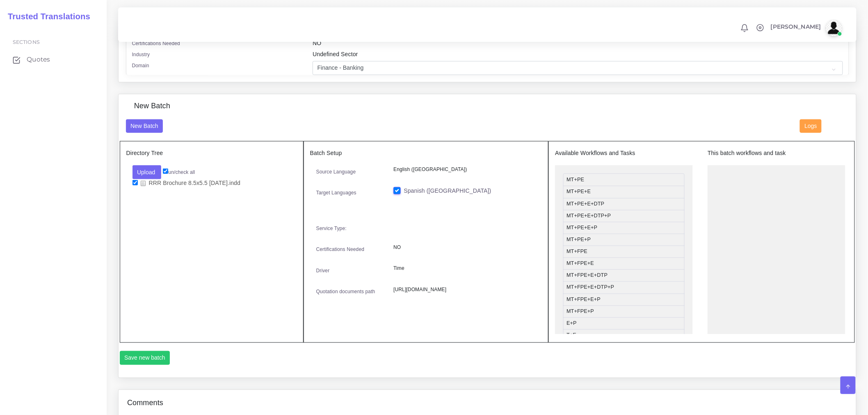  What do you see at coordinates (624, 276) in the screenshot?
I see `li: MT+FPE+E+DTP` at bounding box center [624, 276].